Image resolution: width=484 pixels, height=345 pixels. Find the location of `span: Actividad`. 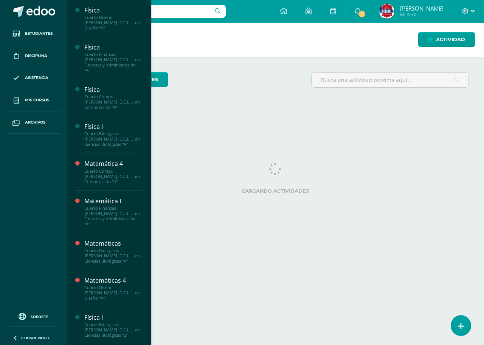

span: Actividad is located at coordinates (450, 39).